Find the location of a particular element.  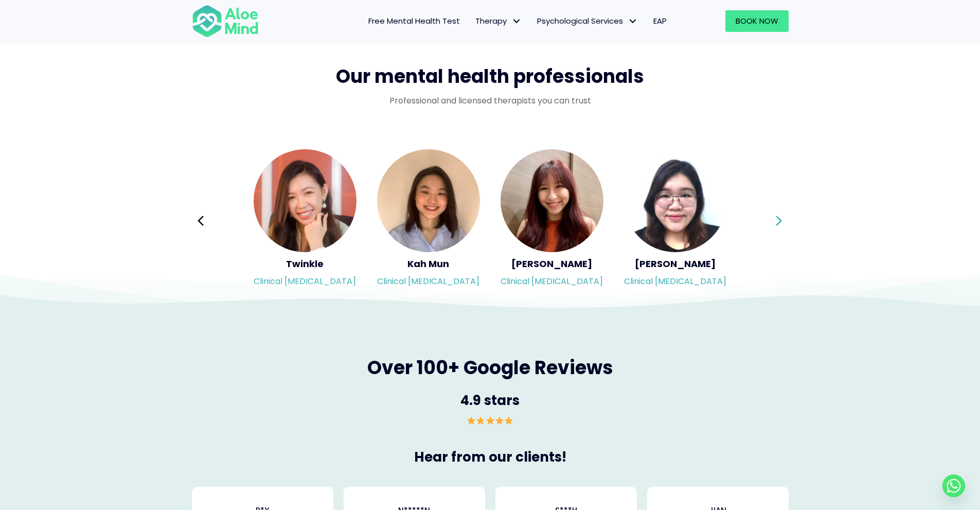

p: Professional and licensed therapists you can trust is located at coordinates (490, 100).